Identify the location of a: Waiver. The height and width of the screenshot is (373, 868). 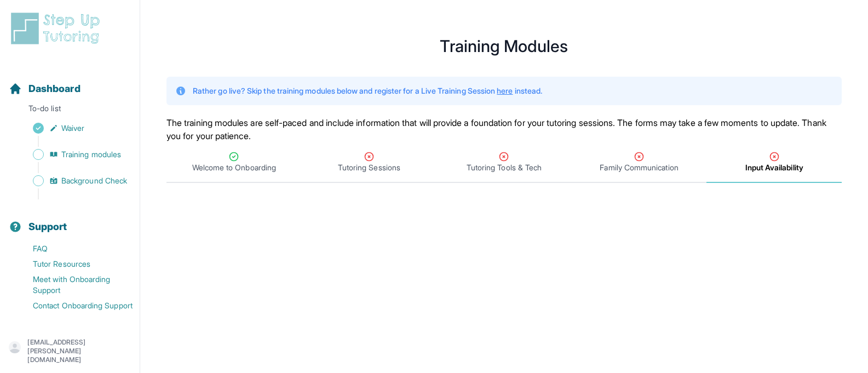
(74, 128).